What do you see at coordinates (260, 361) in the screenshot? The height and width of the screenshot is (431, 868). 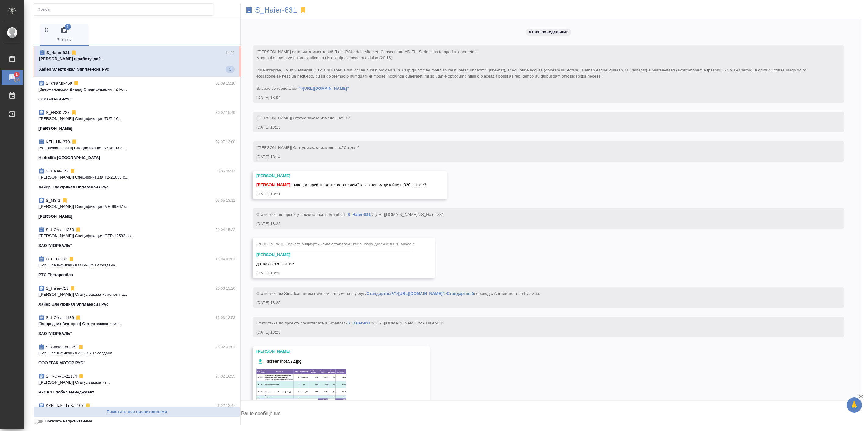 I see `button: Скачать` at bounding box center [260, 361].